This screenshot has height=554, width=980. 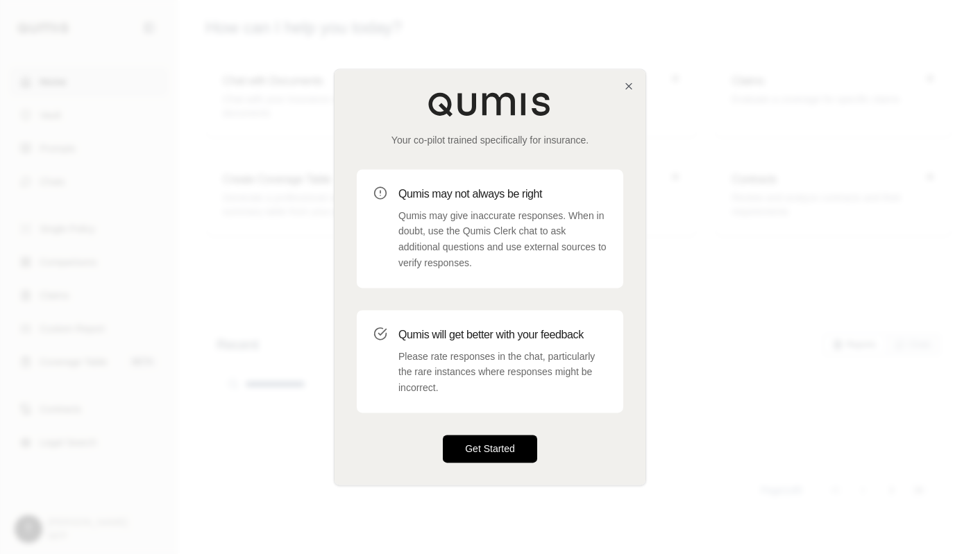 What do you see at coordinates (490, 449) in the screenshot?
I see `button: Get Started` at bounding box center [490, 449].